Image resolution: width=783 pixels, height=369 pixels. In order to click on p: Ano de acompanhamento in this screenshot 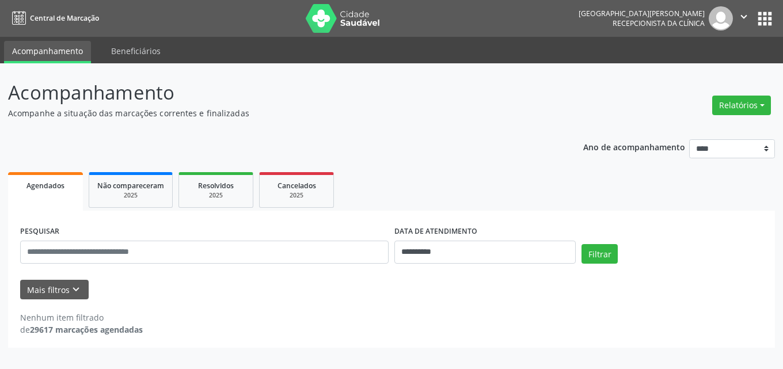, I will do `click(634, 146)`.